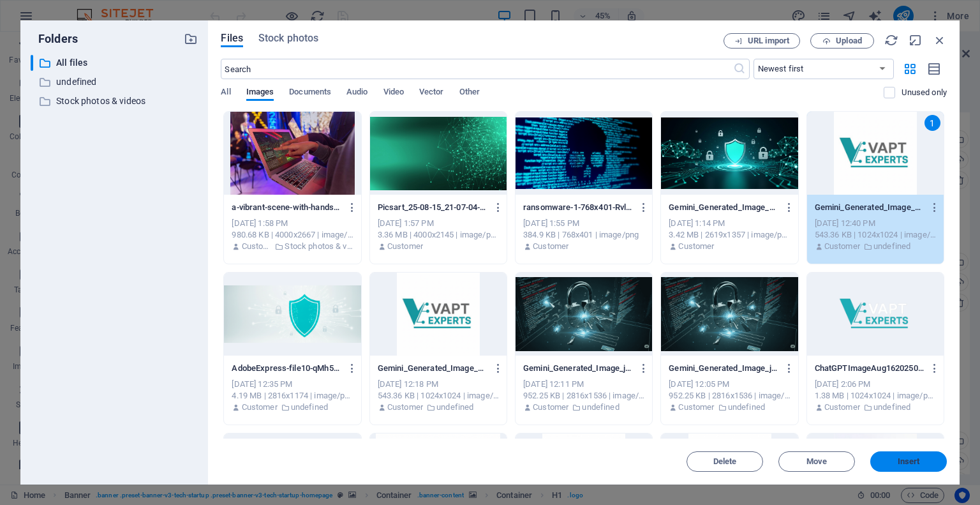  What do you see at coordinates (292, 395) in the screenshot?
I see `div: 4.19 MB | 2816x1174 | image/png` at bounding box center [292, 395].